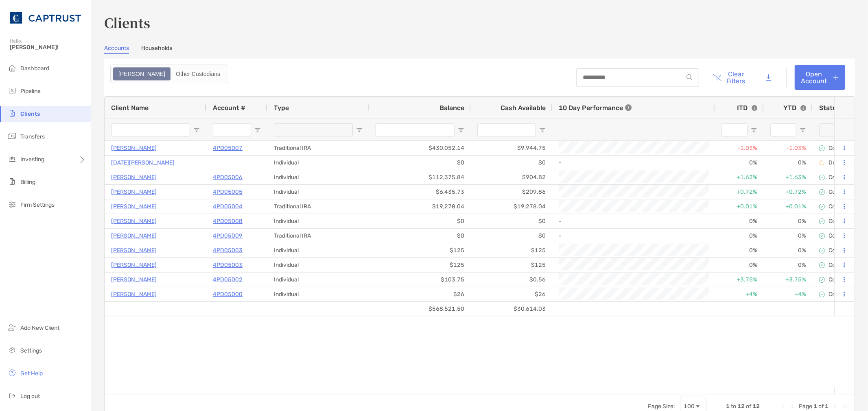 The height and width of the screenshot is (411, 868). Describe the element at coordinates (834, 163) in the screenshot. I see `p: Draft` at that location.